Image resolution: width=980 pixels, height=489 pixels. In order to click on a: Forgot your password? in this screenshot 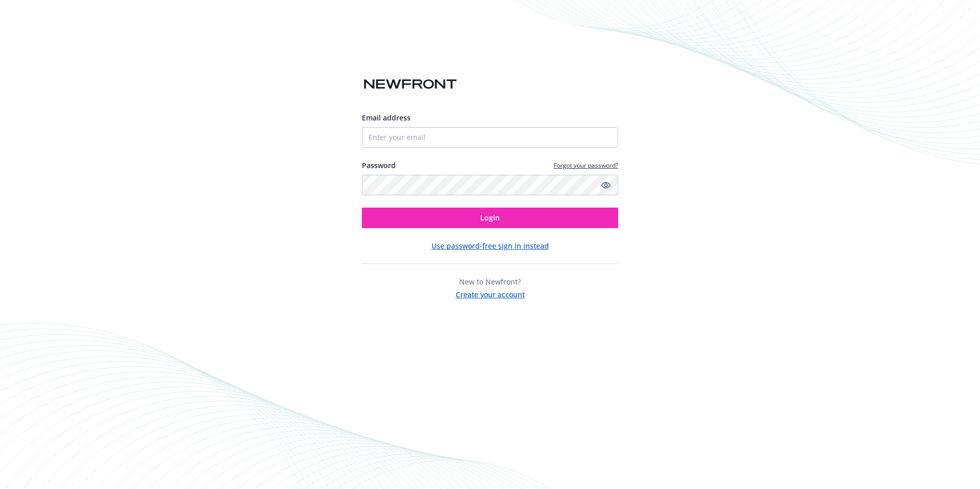, I will do `click(586, 165)`.